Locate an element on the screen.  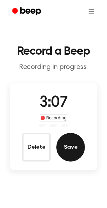
button: Delete Audio Record is located at coordinates (36, 147).